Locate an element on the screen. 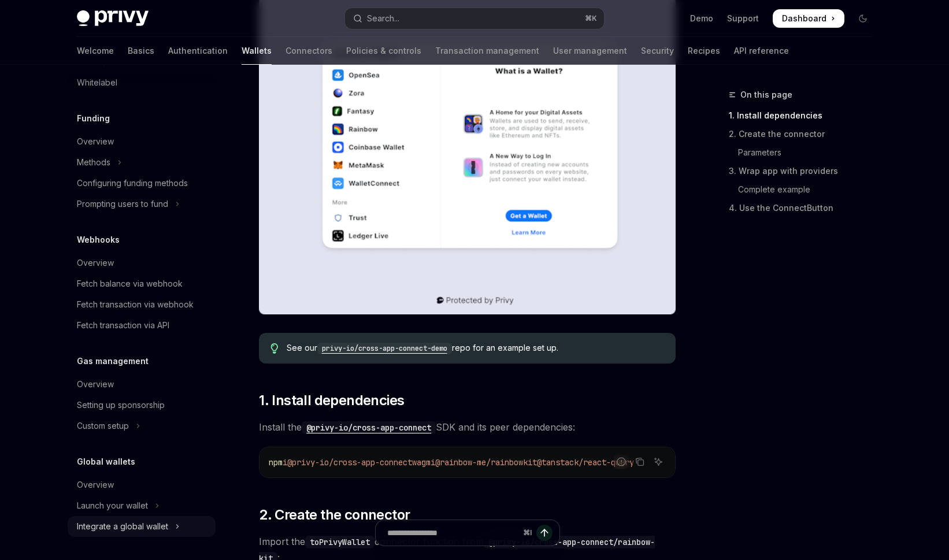  h5: Webhooks is located at coordinates (98, 240).